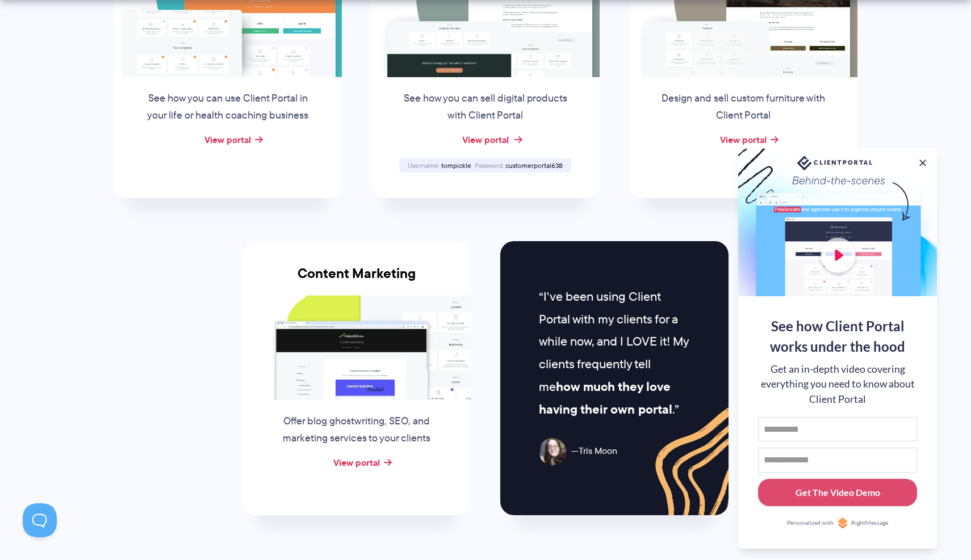  Describe the element at coordinates (357, 430) in the screenshot. I see `p: Offer blog ghostwriting, SEO, and marketing services to your clients` at that location.